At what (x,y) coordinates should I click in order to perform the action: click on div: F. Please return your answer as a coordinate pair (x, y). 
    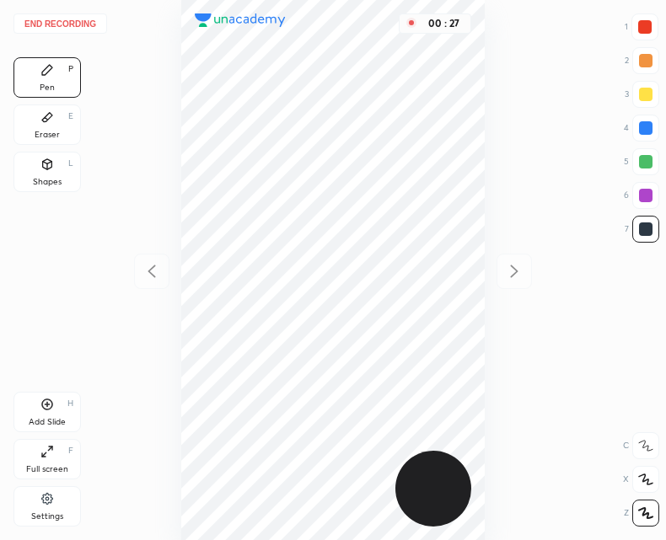
    Looking at the image, I should click on (71, 451).